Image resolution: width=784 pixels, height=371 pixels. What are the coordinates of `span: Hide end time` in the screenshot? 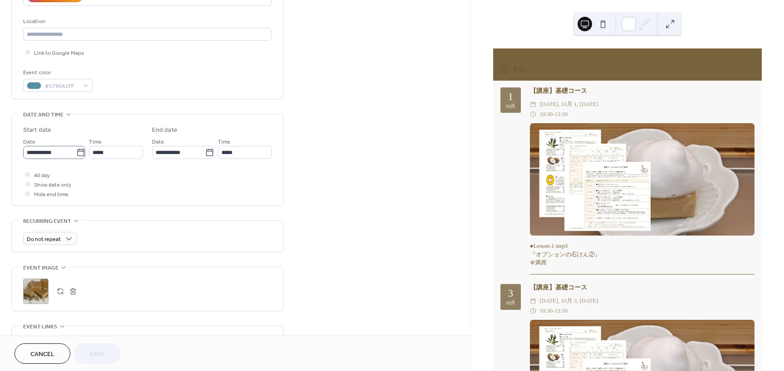 It's located at (51, 195).